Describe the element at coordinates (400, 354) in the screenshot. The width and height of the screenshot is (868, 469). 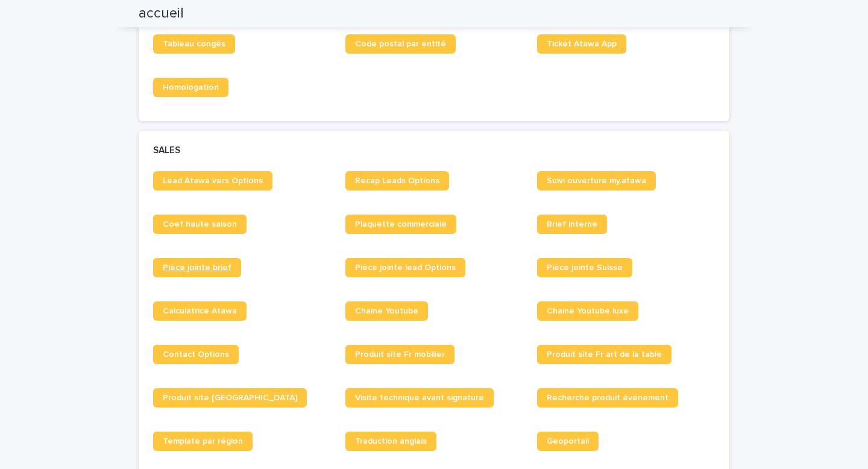
I see `span: Produit site Fr mobilier` at that location.